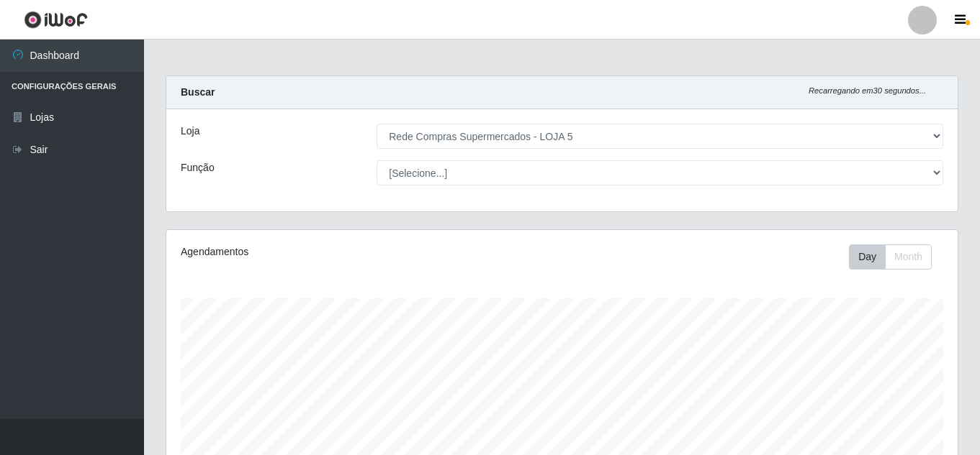 Image resolution: width=980 pixels, height=455 pixels. What do you see at coordinates (890, 257) in the screenshot?
I see `div: First group` at bounding box center [890, 257].